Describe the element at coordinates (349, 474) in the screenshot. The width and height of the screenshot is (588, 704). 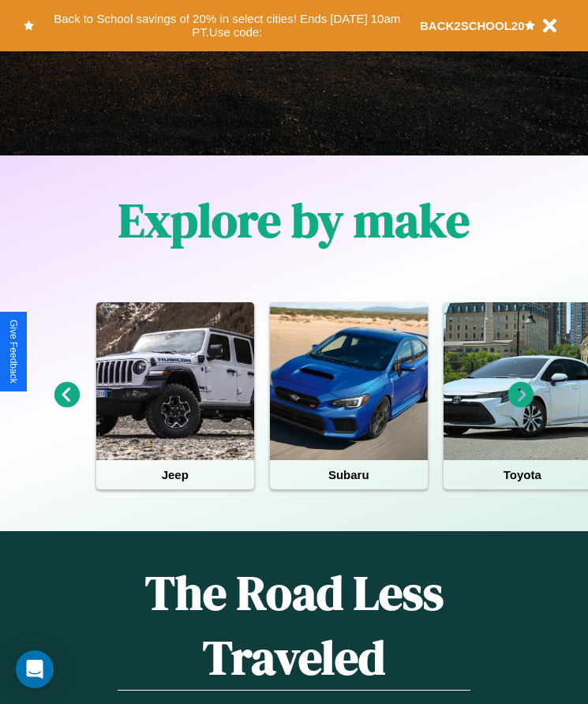
I see `h4: Subaru` at that location.